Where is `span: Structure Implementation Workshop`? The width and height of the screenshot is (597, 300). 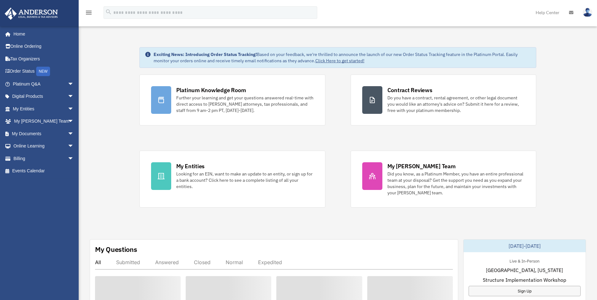 span: Structure Implementation Workshop is located at coordinates (524, 280).